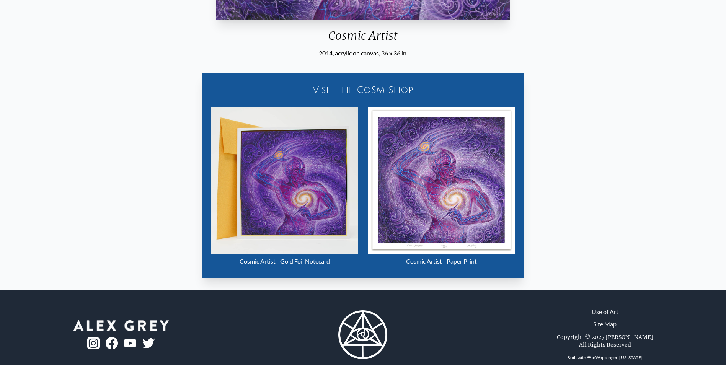  What do you see at coordinates (148, 343) in the screenshot?
I see `img: twitter-logo.png` at bounding box center [148, 343].